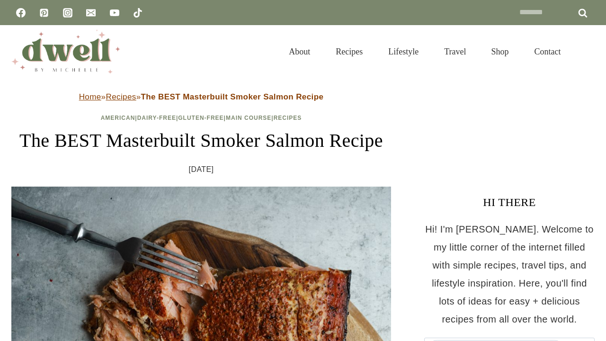  What do you see at coordinates (586, 52) in the screenshot?
I see `button: View Search Form` at bounding box center [586, 52].